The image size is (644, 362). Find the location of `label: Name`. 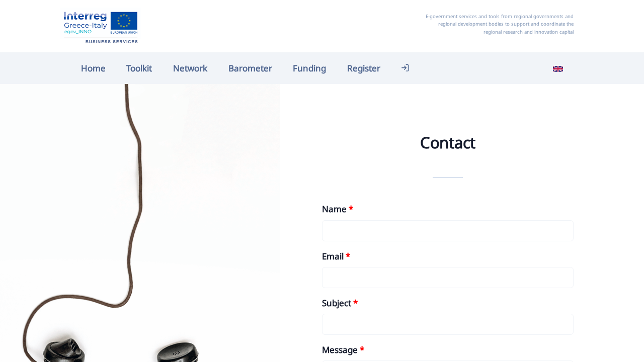

label: Name is located at coordinates (338, 209).